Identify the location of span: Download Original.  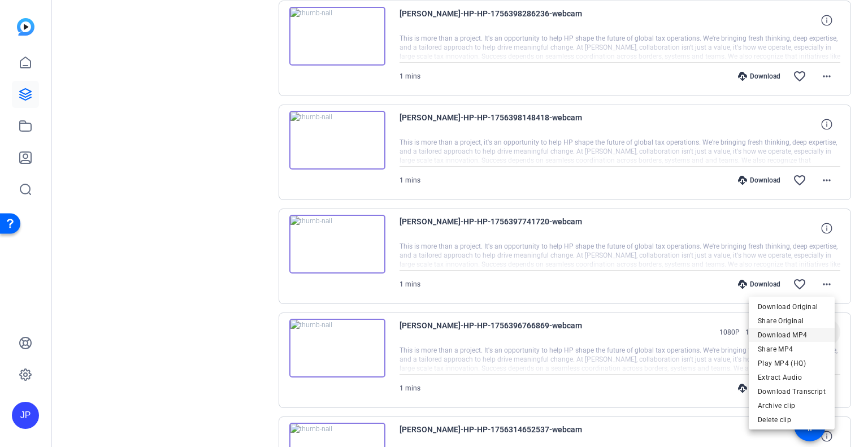
(792, 306).